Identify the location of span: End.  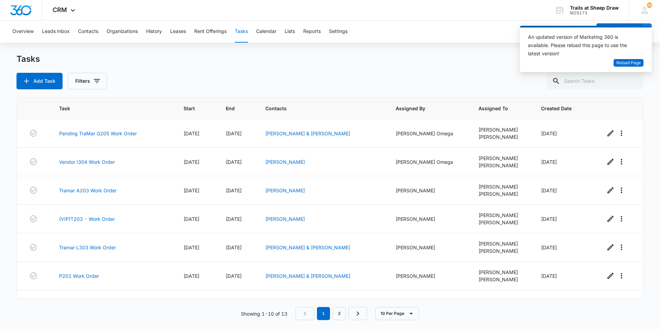
(232, 108).